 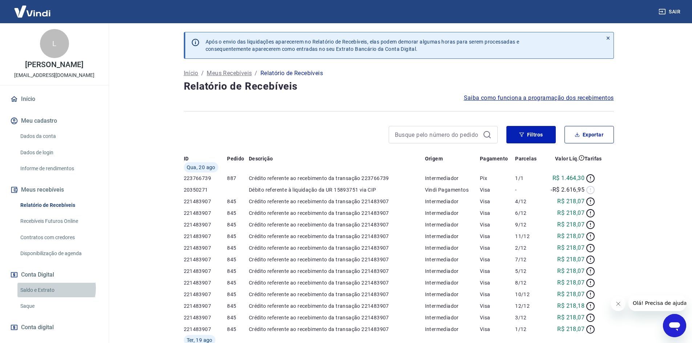 What do you see at coordinates (54, 44) in the screenshot?
I see `div: L` at bounding box center [54, 44].